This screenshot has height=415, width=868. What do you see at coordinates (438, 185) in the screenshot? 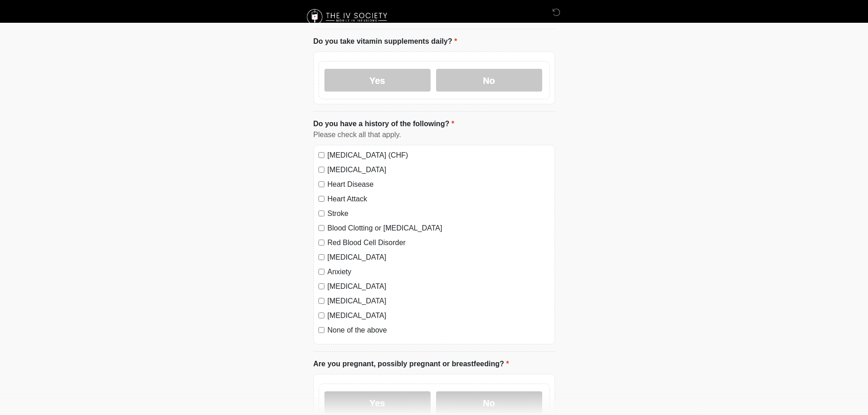
I see `label: Heart Disease` at bounding box center [438, 185].